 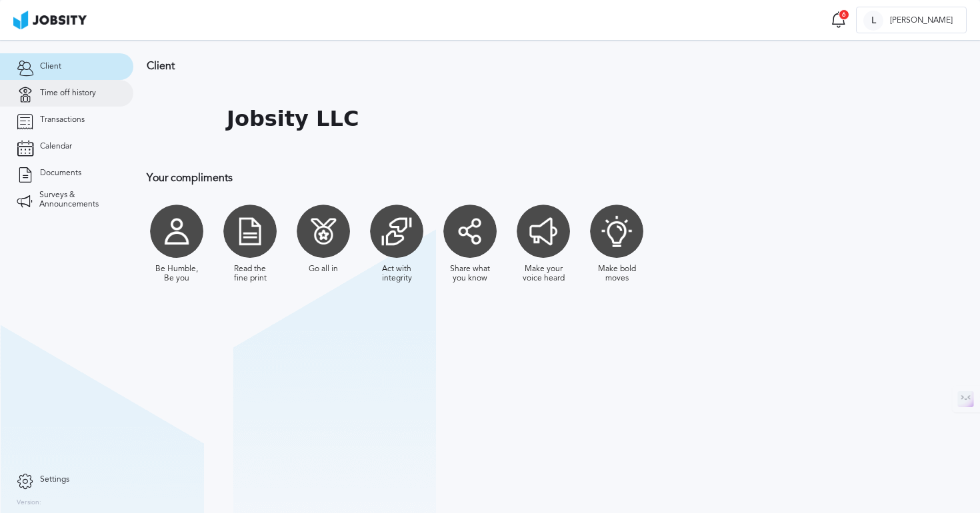 I want to click on div: Share what you know, so click(x=470, y=273).